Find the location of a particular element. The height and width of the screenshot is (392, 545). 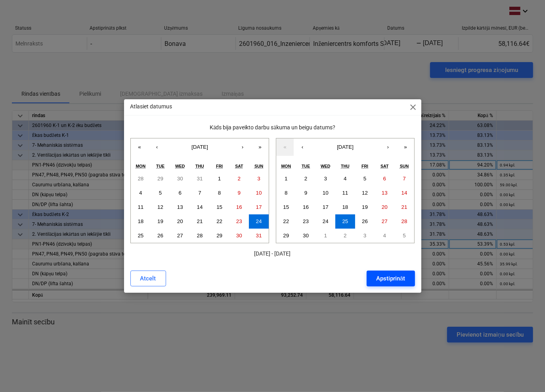

button: 28 September 2025 is located at coordinates (404, 222).